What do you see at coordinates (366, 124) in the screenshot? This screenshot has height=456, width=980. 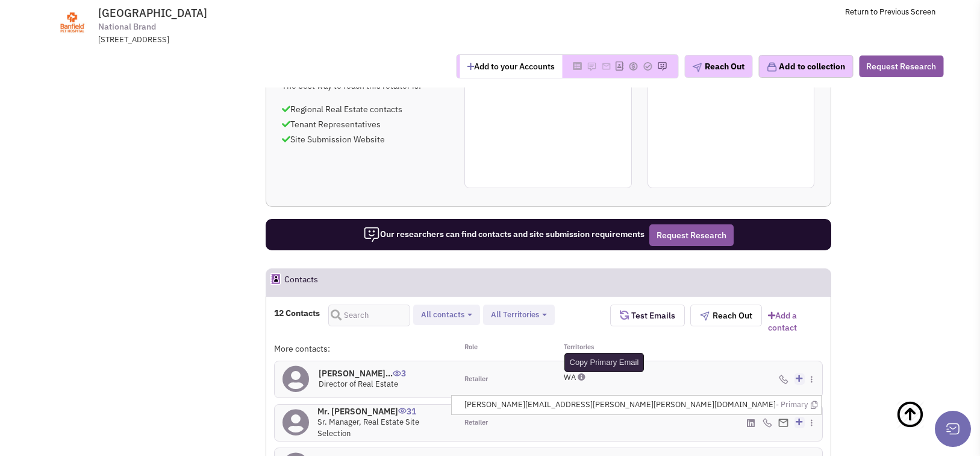 I see `p: Tenant Representatives` at bounding box center [366, 124].